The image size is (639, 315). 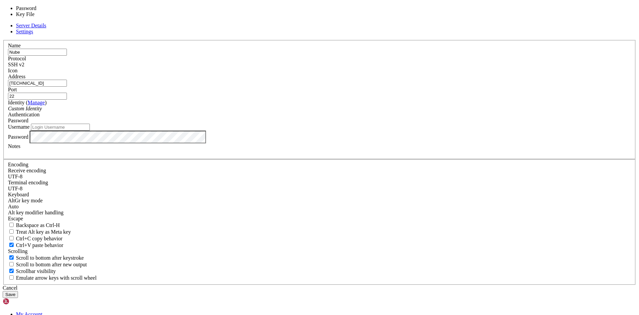 I want to click on label: Ctrl-C copies if true, send ^C to host if false. Ctrl-Shift-C sends ^C to host if true, copies if..., so click(x=35, y=238).